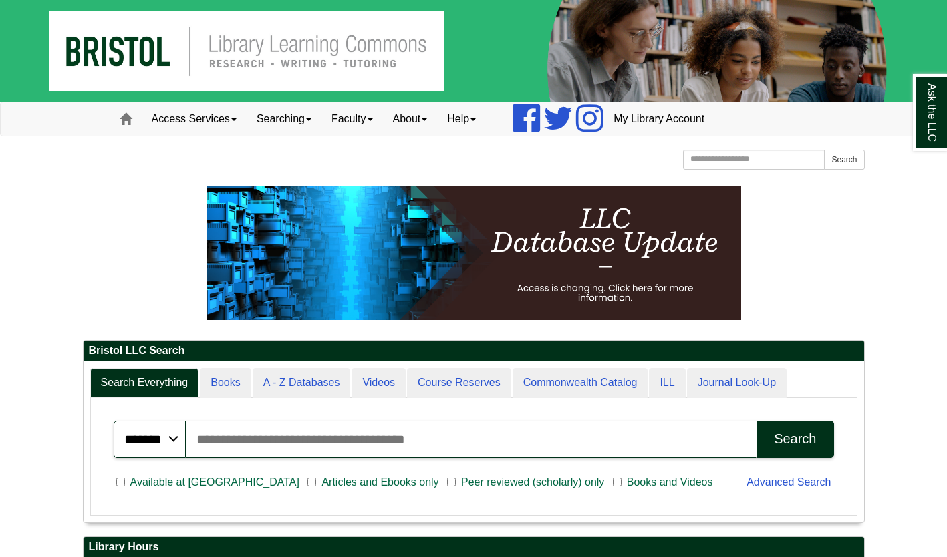 Image resolution: width=947 pixels, height=557 pixels. What do you see at coordinates (461, 119) in the screenshot?
I see `a: Help` at bounding box center [461, 119].